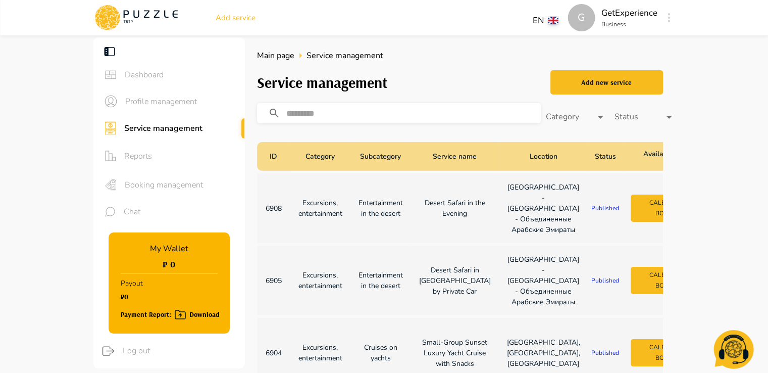 Image resolution: width=768 pixels, height=373 pixels. Describe the element at coordinates (278, 113) in the screenshot. I see `button: search` at that location.